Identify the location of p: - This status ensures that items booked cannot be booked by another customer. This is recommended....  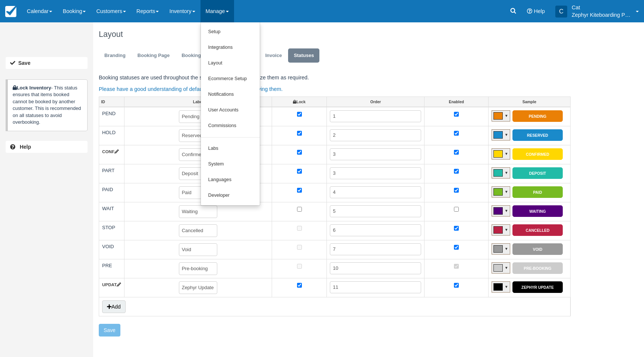
(47, 105).